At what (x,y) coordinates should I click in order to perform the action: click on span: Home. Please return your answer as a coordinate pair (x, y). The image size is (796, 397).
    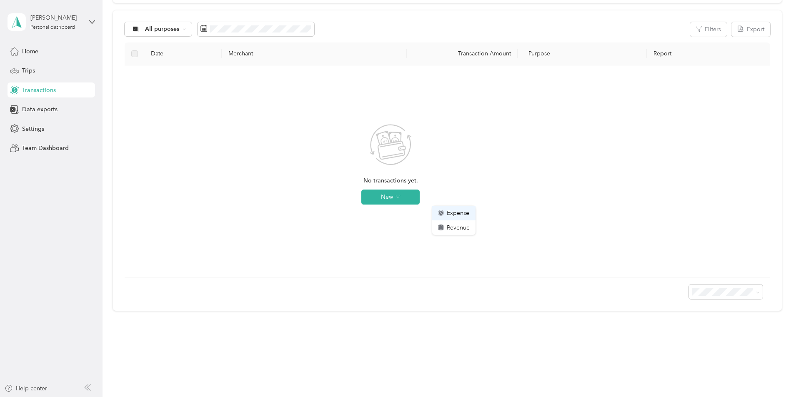
    Looking at the image, I should click on (30, 51).